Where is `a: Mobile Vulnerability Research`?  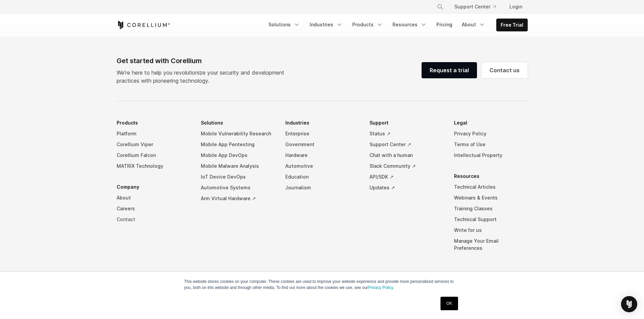 a: Mobile Vulnerability Research is located at coordinates (238, 134).